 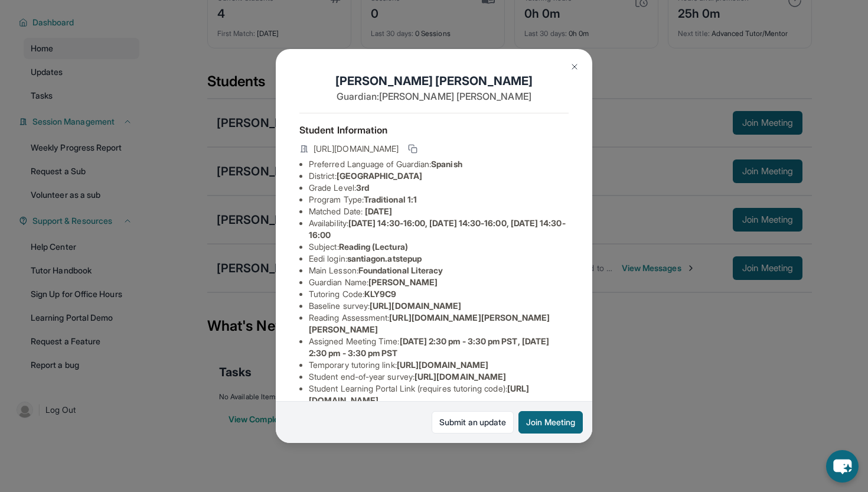 What do you see at coordinates (439, 188) in the screenshot?
I see `li: Grade Level:` at bounding box center [439, 188].